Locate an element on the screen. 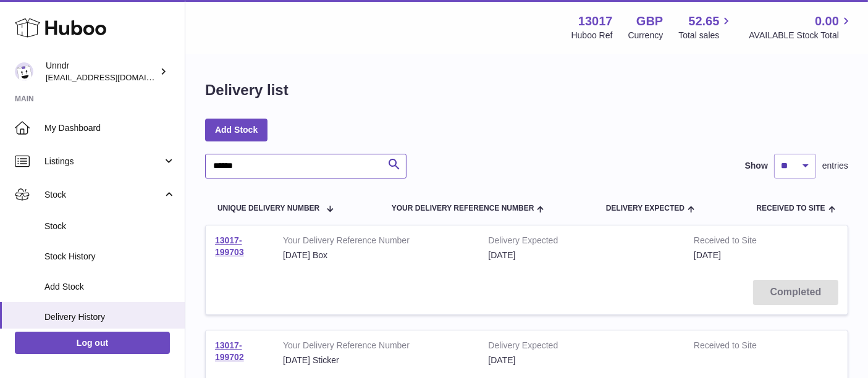 The width and height of the screenshot is (868, 378). a: 0.00 AVAILABLE Stock Total is located at coordinates (801, 27).